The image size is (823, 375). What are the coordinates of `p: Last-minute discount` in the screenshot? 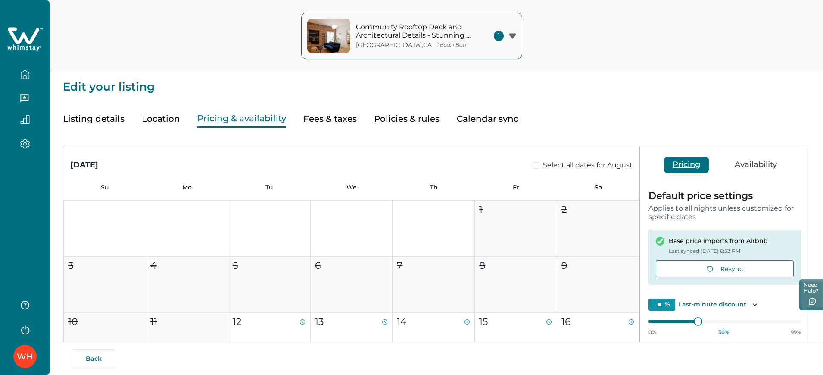 It's located at (712, 304).